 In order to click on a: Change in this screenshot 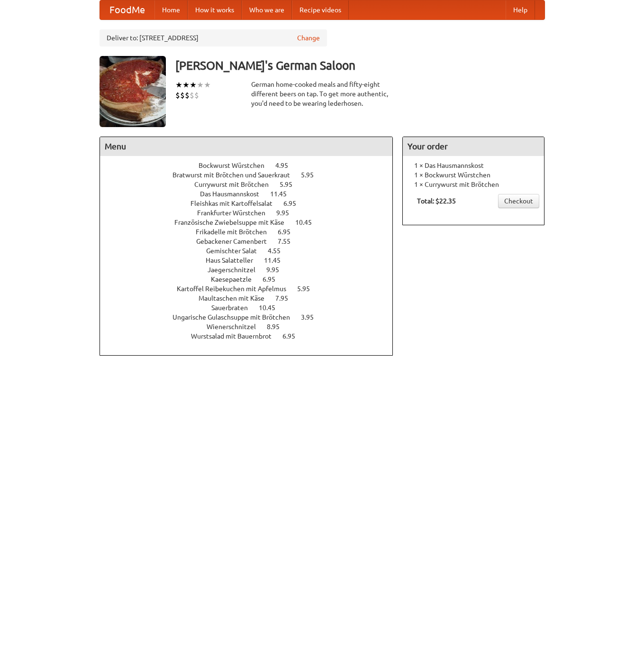, I will do `click(308, 38)`.